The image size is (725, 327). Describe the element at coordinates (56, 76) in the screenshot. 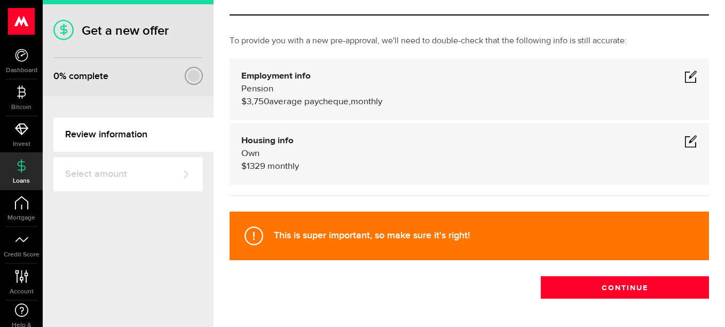

I see `span: 0` at that location.